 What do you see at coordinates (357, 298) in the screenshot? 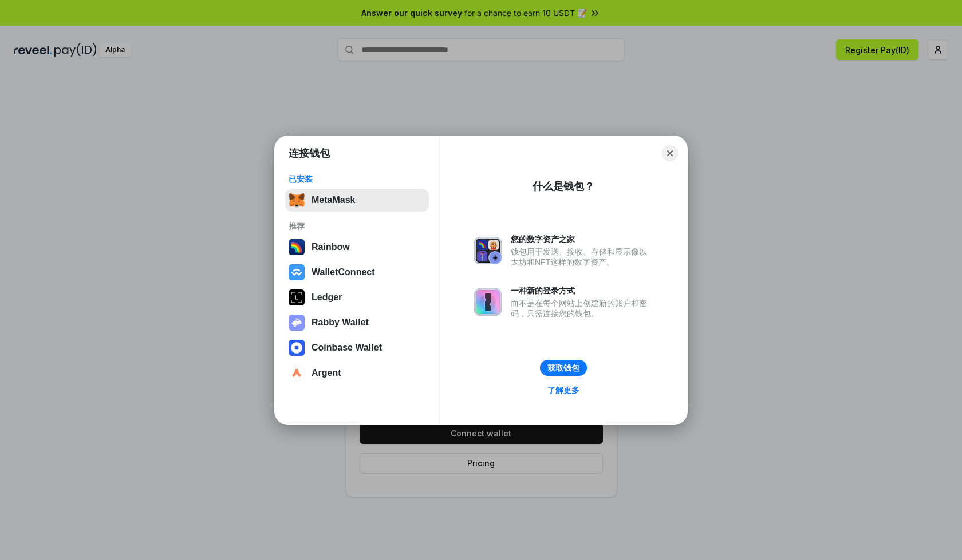
I see `button: Ledger` at bounding box center [357, 298].